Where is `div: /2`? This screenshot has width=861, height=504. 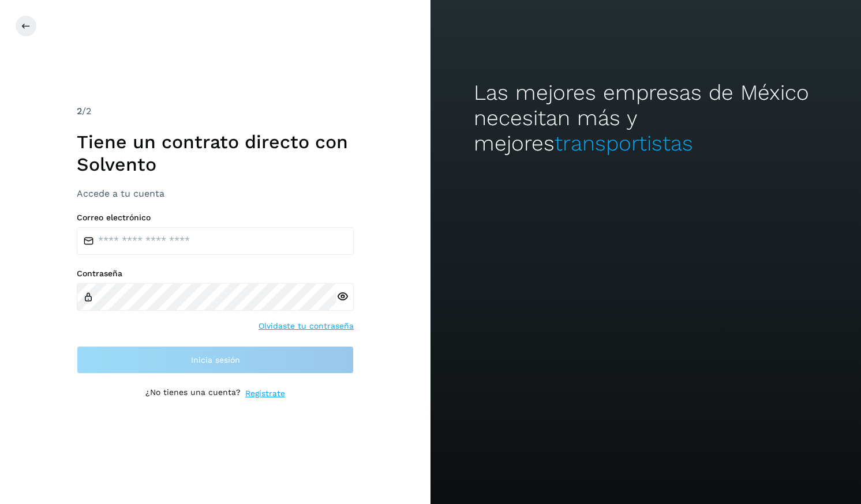
div: /2 is located at coordinates (216, 112).